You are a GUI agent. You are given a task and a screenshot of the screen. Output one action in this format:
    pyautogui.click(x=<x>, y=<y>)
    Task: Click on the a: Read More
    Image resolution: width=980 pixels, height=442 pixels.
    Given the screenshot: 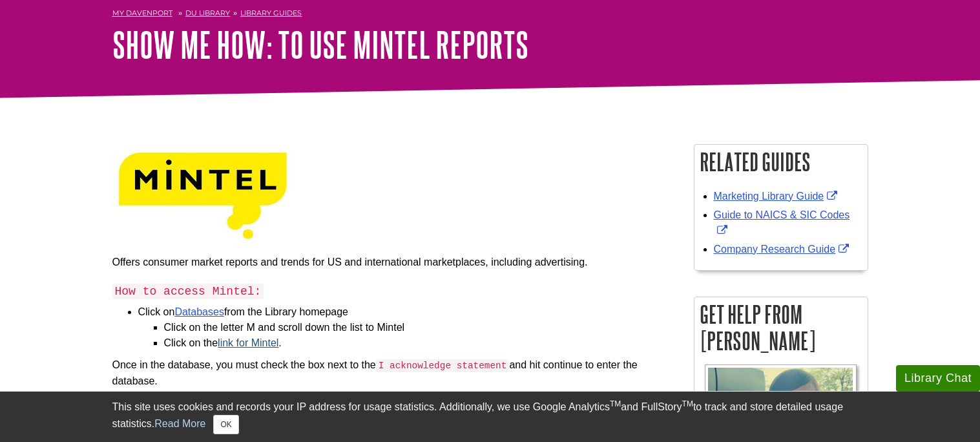 What is the action you would take?
    pyautogui.click(x=180, y=424)
    